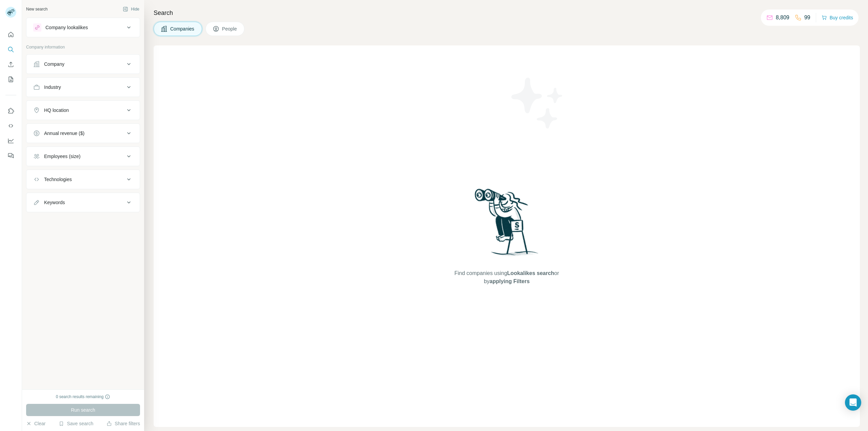 The image size is (868, 431). Describe the element at coordinates (67, 27) in the screenshot. I see `div: Company lookalikes` at that location.